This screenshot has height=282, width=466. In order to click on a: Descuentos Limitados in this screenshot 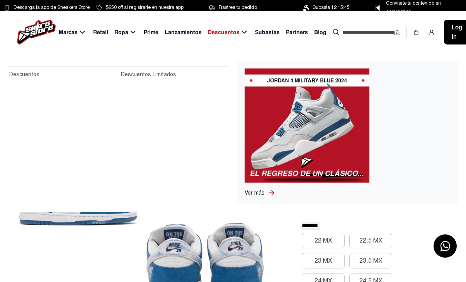, I will do `click(174, 75)`.